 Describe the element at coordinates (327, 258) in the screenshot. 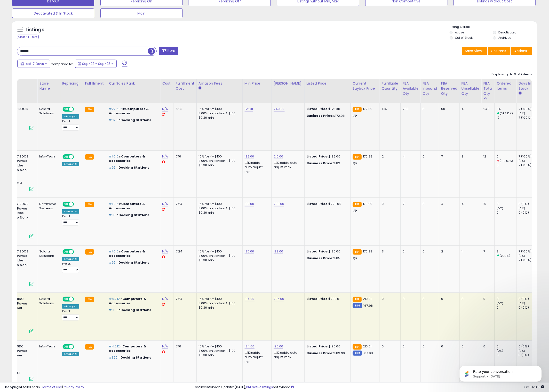

I see `div: $185` at that location.